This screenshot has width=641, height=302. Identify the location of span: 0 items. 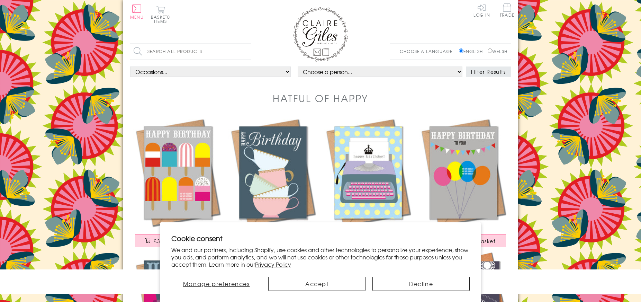
(162, 19).